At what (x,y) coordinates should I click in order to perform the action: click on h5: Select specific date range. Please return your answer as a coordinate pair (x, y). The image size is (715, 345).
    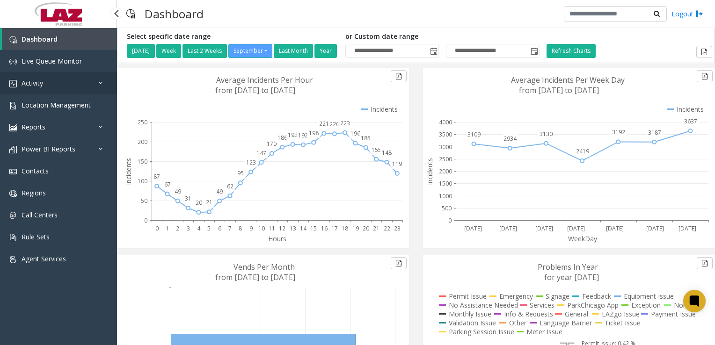
    Looking at the image, I should click on (232, 36).